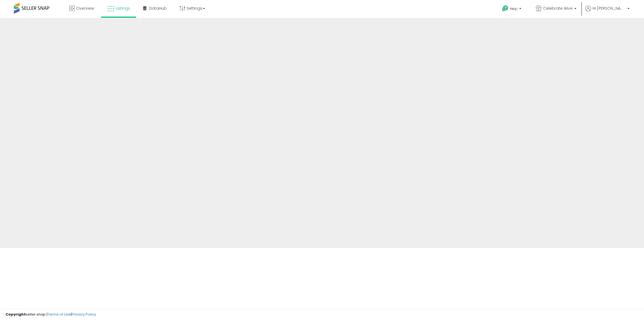  Describe the element at coordinates (557, 8) in the screenshot. I see `span: Celebrate Alive` at that location.